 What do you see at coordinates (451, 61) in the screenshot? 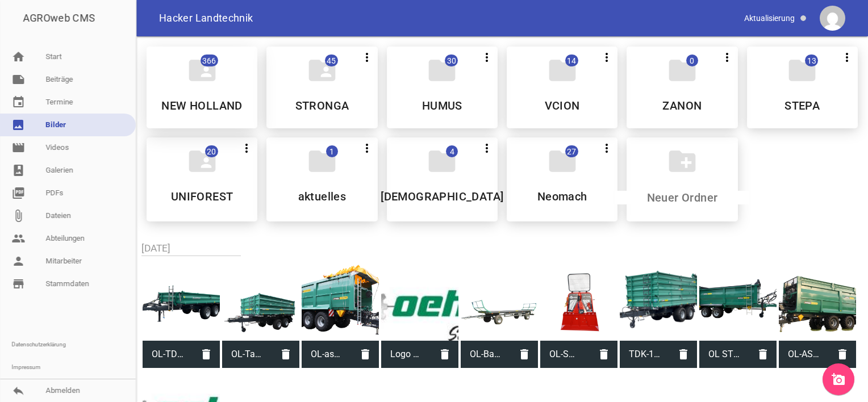
I see `span: 30` at bounding box center [451, 61].